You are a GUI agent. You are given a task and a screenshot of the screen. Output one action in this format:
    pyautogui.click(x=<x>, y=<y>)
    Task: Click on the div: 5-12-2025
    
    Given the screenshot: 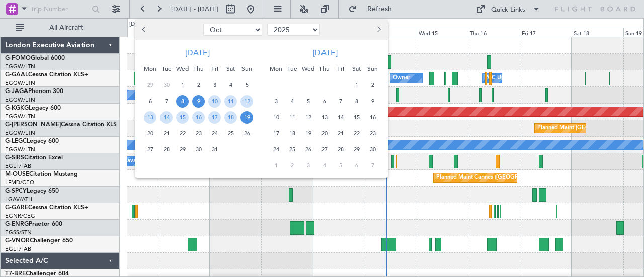 What is the action you would take?
    pyautogui.click(x=341, y=165)
    